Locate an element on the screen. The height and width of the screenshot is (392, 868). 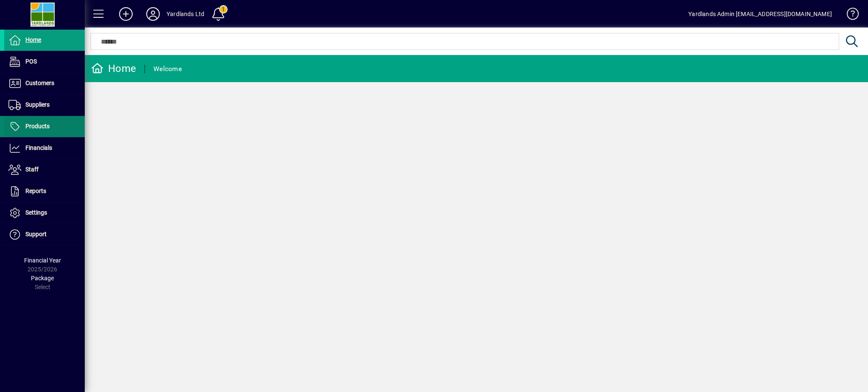
div: Yardlands Ltd is located at coordinates (185, 14).